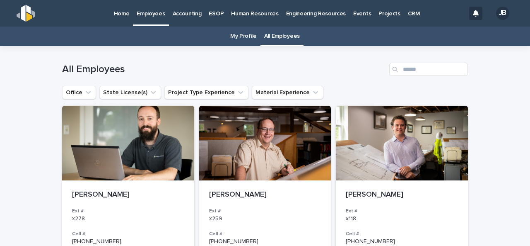  I want to click on img: s5b5MGTdWwFoU4EDV7nw, so click(26, 13).